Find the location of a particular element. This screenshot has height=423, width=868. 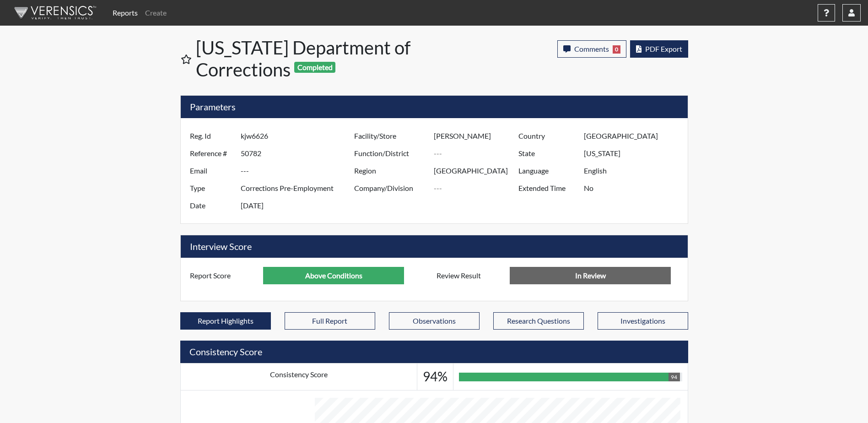

h3: 94% is located at coordinates (435, 376).